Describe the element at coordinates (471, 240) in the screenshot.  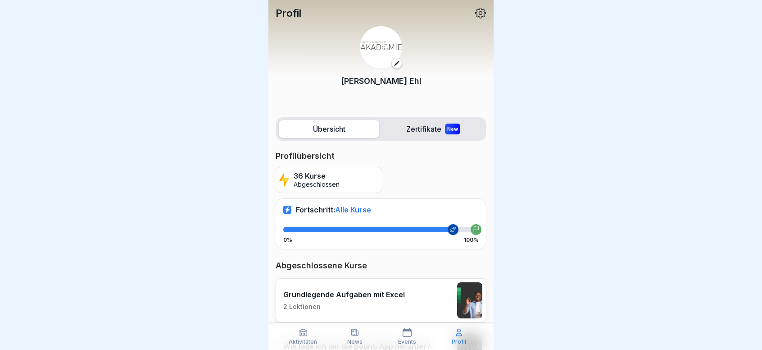
I see `p: 100%` at that location.